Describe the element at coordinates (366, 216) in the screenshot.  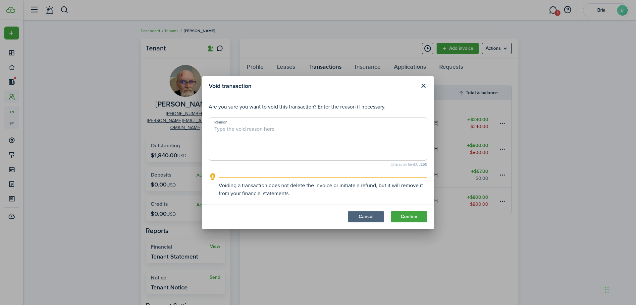
I see `button: Cancel` at that location.